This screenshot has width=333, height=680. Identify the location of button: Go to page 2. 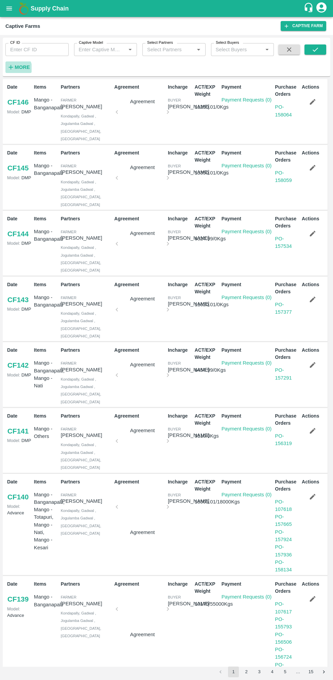
(246, 672).